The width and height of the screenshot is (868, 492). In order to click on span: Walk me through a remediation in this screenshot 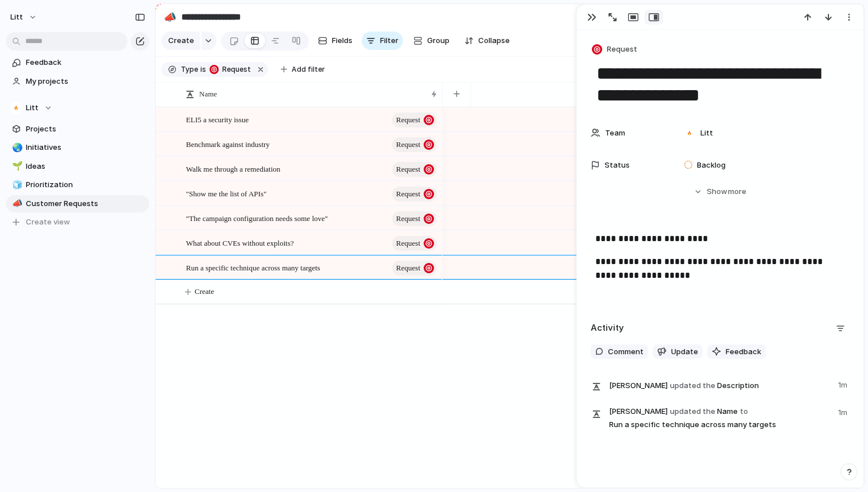, I will do `click(233, 169)`.